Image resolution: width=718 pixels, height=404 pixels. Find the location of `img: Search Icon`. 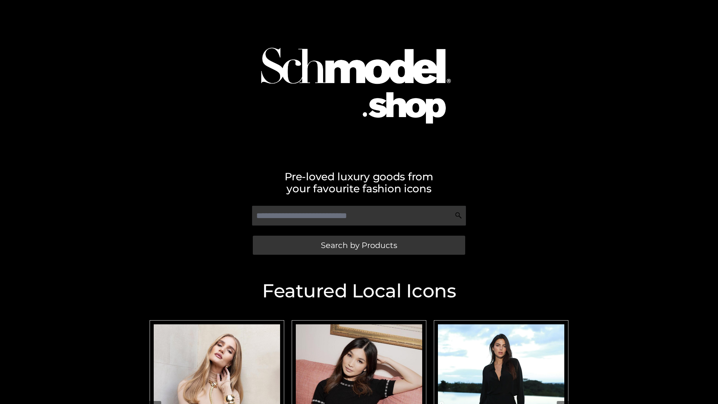

img: Search Icon is located at coordinates (459, 216).